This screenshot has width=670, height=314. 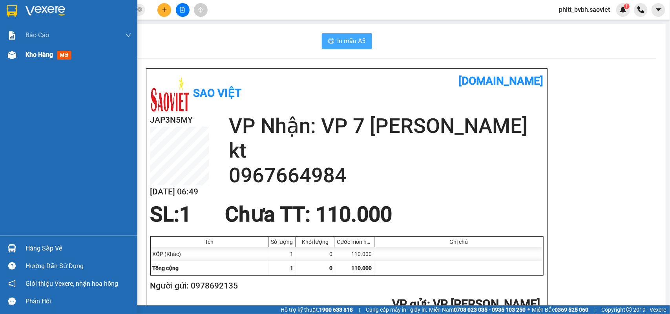 I want to click on button: printerIn mẫu A5, so click(x=347, y=41).